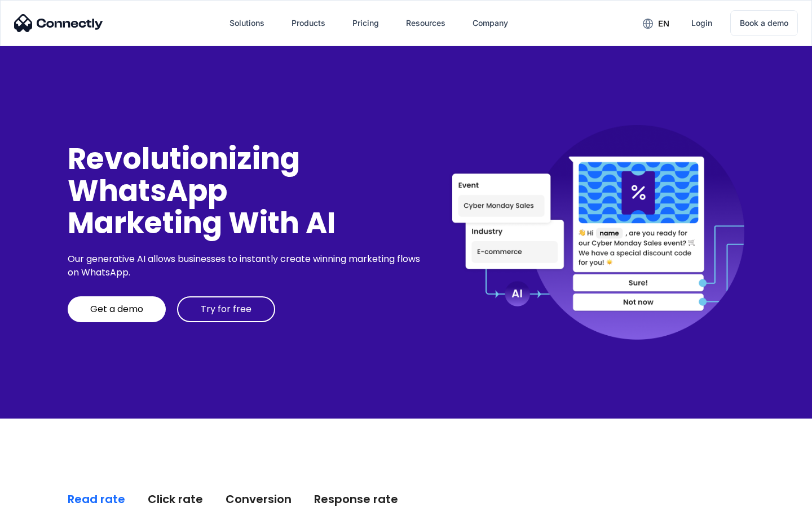 This screenshot has height=507, width=812. Describe the element at coordinates (247, 23) in the screenshot. I see `div: Solutions` at that location.